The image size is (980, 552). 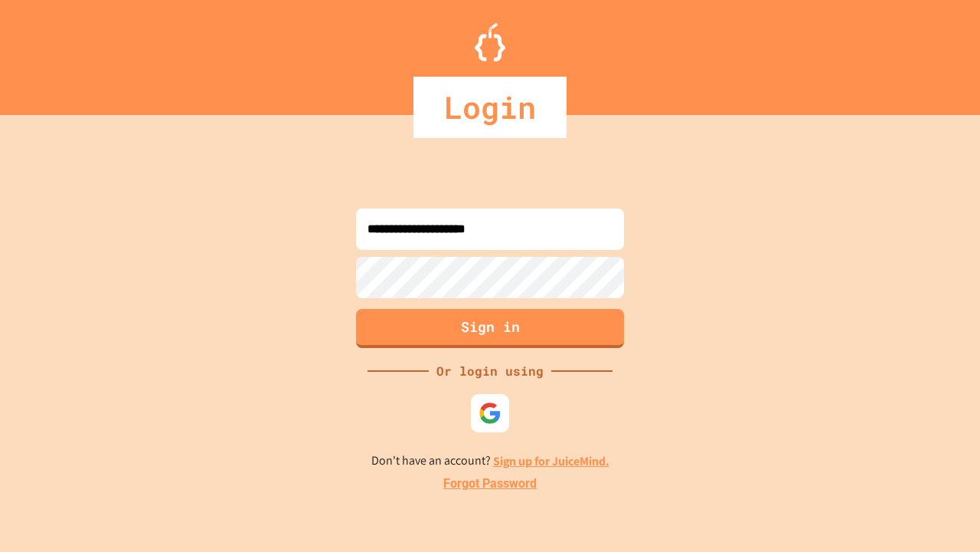 What do you see at coordinates (490, 107) in the screenshot?
I see `div: Login` at bounding box center [490, 107].